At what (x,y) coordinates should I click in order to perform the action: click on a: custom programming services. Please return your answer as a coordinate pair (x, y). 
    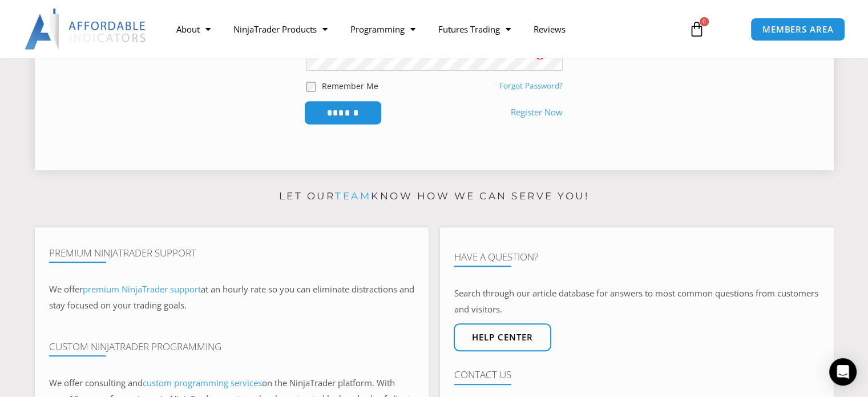
    Looking at the image, I should click on (202, 383).